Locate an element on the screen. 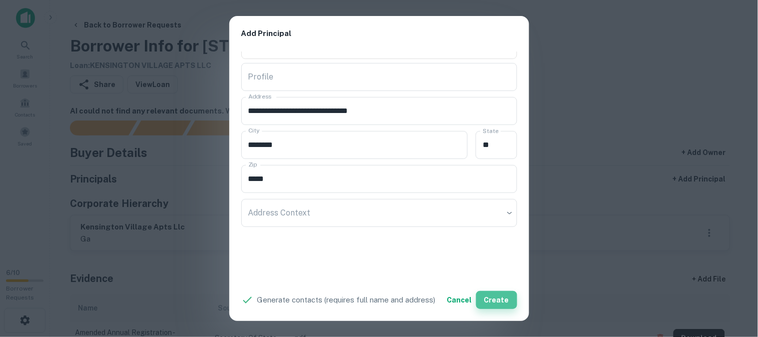  label: State is located at coordinates (491, 130).